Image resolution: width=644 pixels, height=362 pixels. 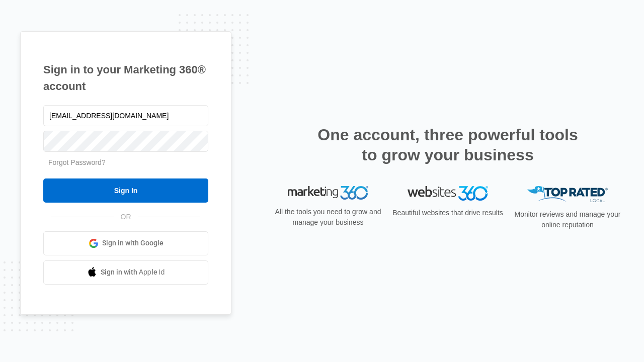 I want to click on span: OR, so click(x=126, y=217).